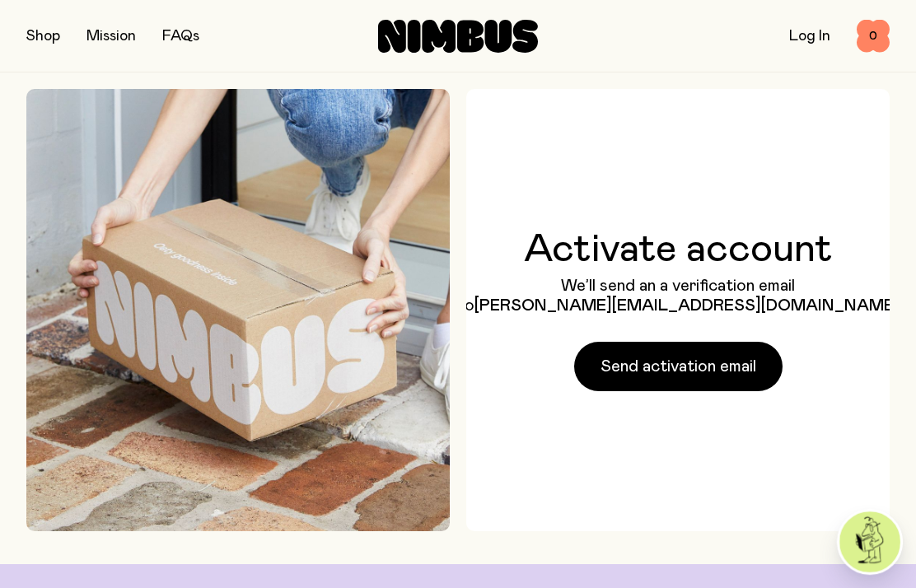 This screenshot has width=916, height=588. What do you see at coordinates (678, 296) in the screenshot?
I see `p: We’ll send an a verification email to` at bounding box center [678, 296].